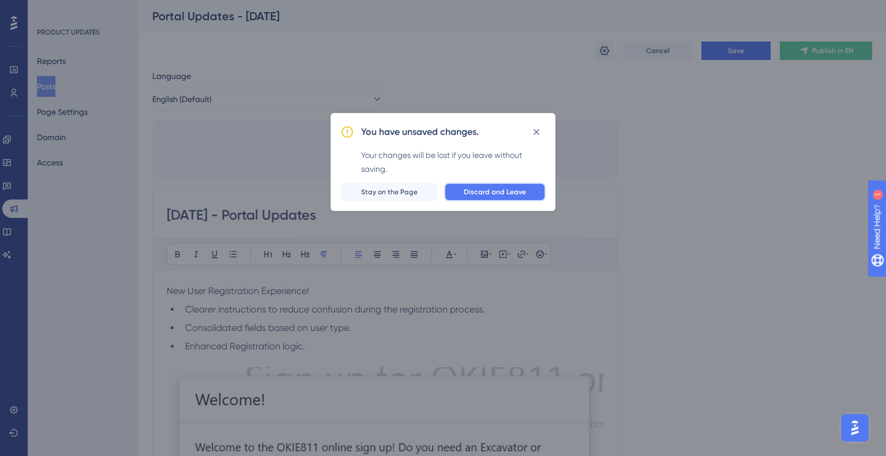 The width and height of the screenshot is (886, 456). What do you see at coordinates (420, 132) in the screenshot?
I see `h2: You have unsaved changes.` at bounding box center [420, 132].